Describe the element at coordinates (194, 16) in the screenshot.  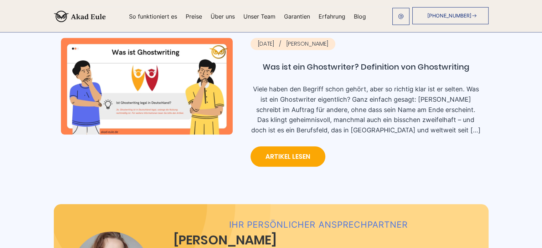
I see `a: Preise` at that location.